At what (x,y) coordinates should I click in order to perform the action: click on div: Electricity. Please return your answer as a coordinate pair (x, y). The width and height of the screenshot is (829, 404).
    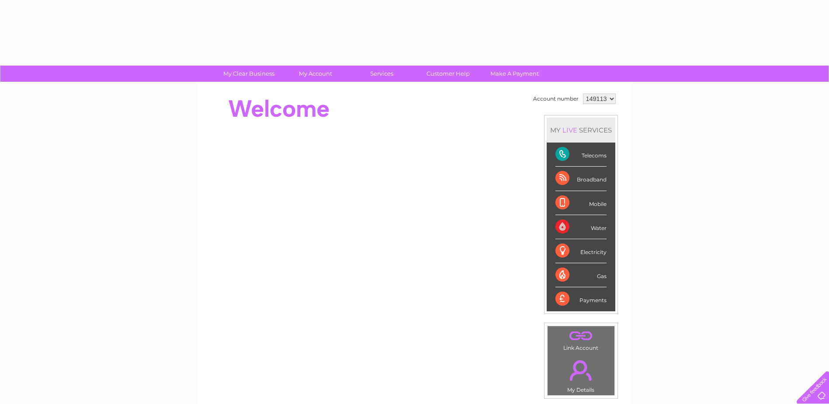
    Looking at the image, I should click on (581, 251).